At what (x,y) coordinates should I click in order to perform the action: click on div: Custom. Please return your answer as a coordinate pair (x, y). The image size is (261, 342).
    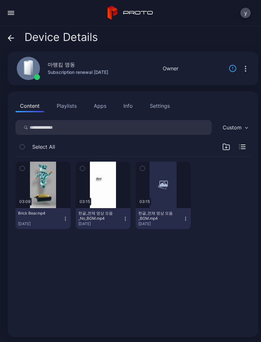
    Looking at the image, I should click on (232, 127).